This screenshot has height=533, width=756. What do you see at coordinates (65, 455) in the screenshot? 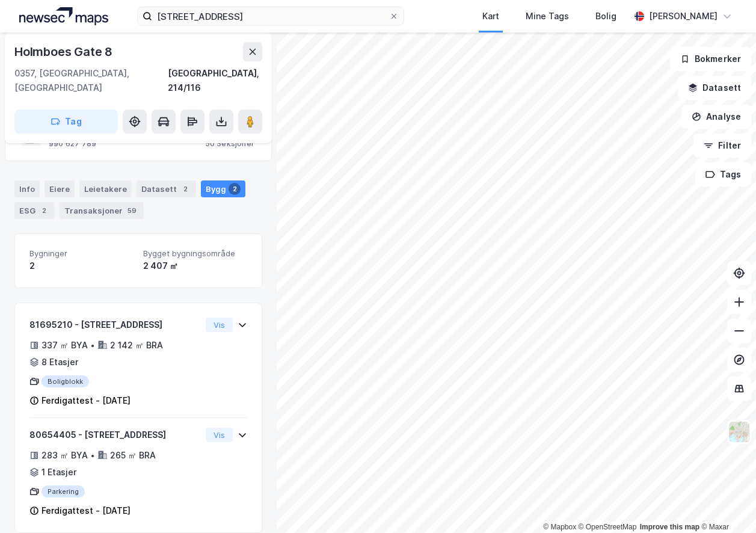
I see `div: 283 ㎡ BYA` at bounding box center [65, 455].